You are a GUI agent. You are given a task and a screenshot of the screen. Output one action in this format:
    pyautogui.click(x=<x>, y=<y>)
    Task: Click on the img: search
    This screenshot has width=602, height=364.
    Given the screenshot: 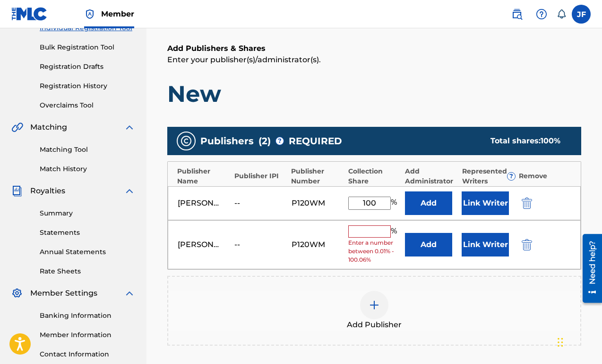 What is the action you would take?
    pyautogui.click(x=517, y=14)
    